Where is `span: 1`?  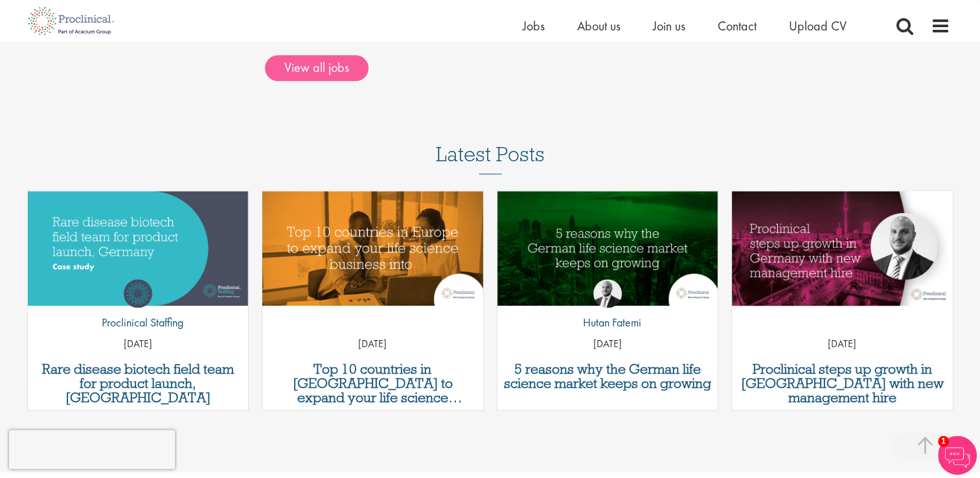 span: 1 is located at coordinates (943, 441).